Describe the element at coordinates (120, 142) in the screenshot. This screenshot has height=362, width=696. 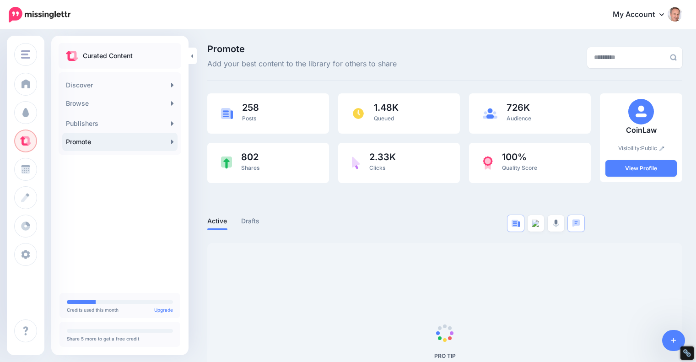
I see `a: Promote` at that location.